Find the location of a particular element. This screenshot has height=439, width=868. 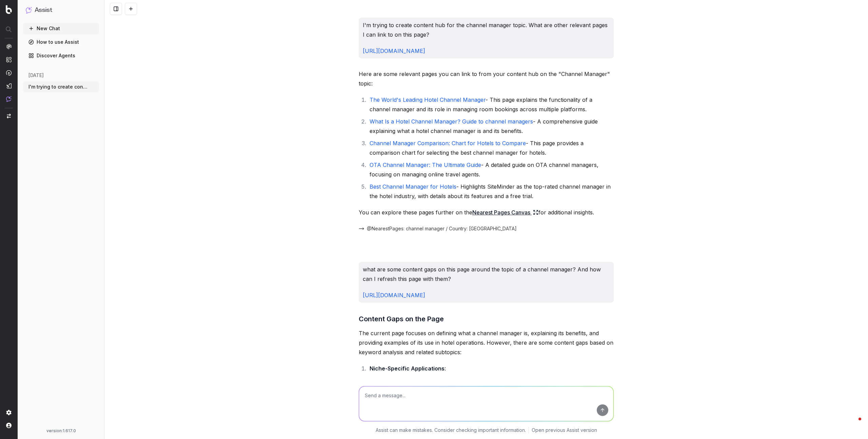

li: - A detailed guide on OTA channel managers, focusing on managing online travel agents. is located at coordinates (491, 169).